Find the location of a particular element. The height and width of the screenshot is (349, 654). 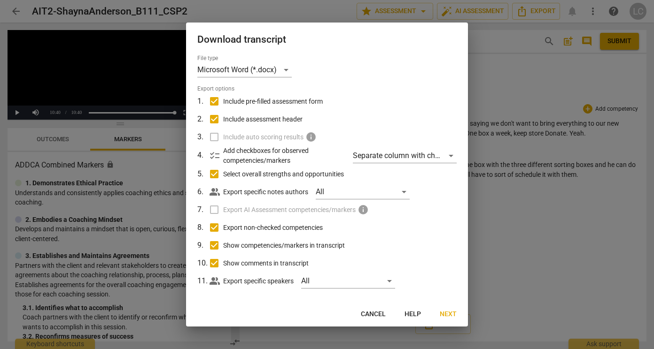

td: 7 . is located at coordinates (203, 210).